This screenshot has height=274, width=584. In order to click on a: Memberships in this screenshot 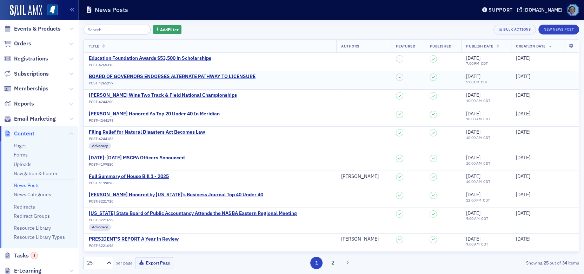, I will do `click(26, 88)`.